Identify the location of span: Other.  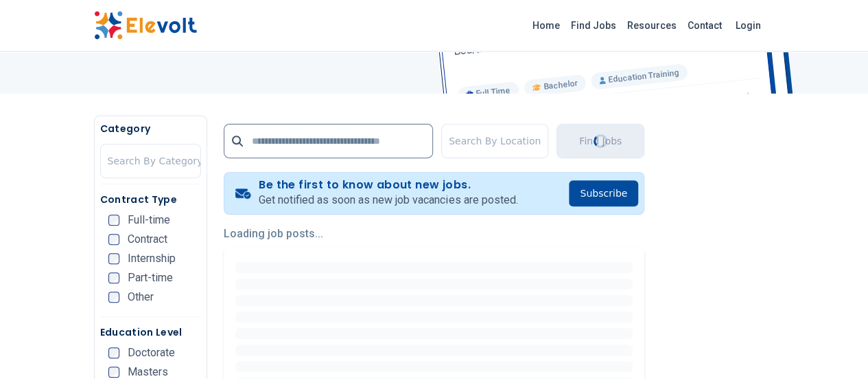
(140, 297).